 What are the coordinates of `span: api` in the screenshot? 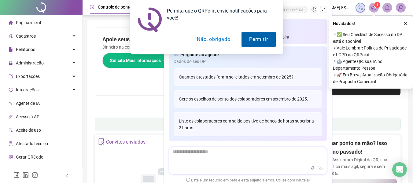 It's located at (11, 117).